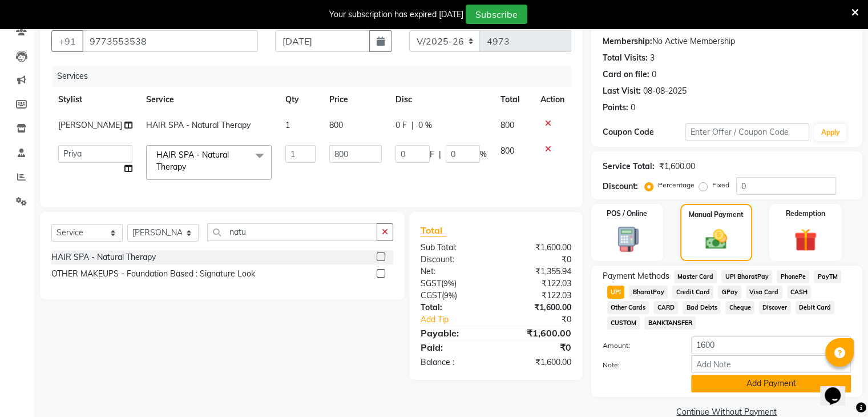  I want to click on a: x, so click(188, 167).